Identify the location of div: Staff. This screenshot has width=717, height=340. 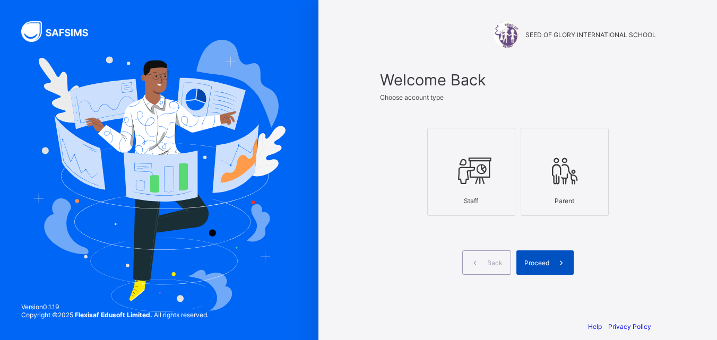
(471, 201).